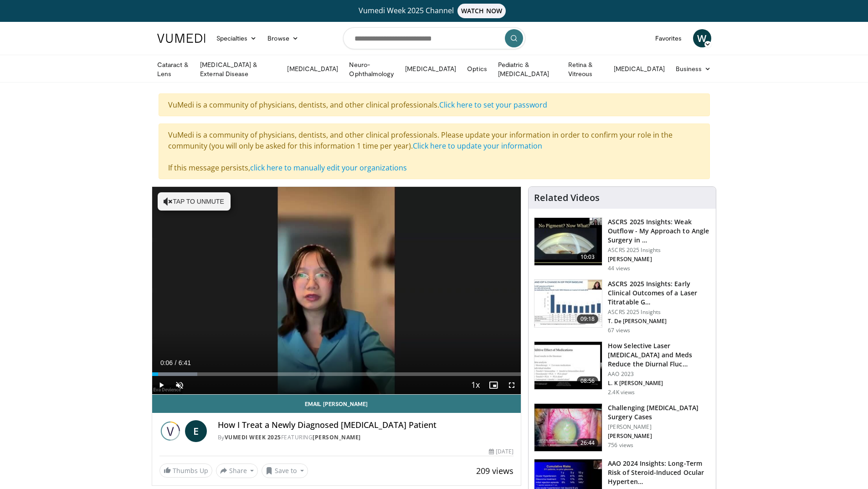  Describe the element at coordinates (477, 69) in the screenshot. I see `a: Optics` at that location.